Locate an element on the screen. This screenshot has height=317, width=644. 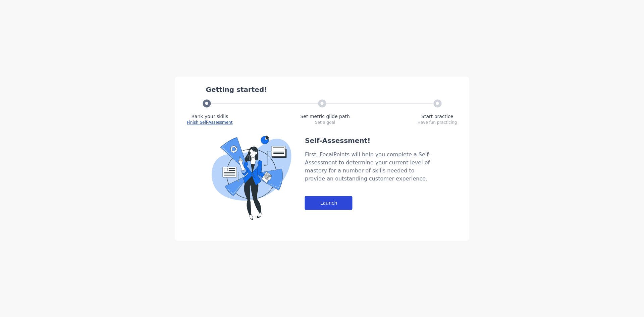
div: Getting started! is located at coordinates (331, 90).